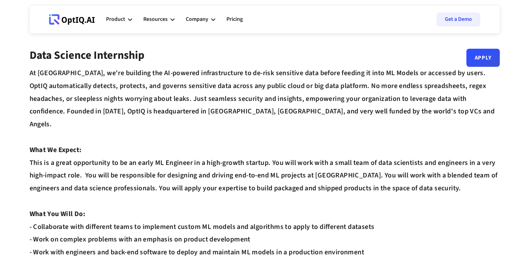  What do you see at coordinates (459, 19) in the screenshot?
I see `a: Get a Demo` at bounding box center [459, 19].